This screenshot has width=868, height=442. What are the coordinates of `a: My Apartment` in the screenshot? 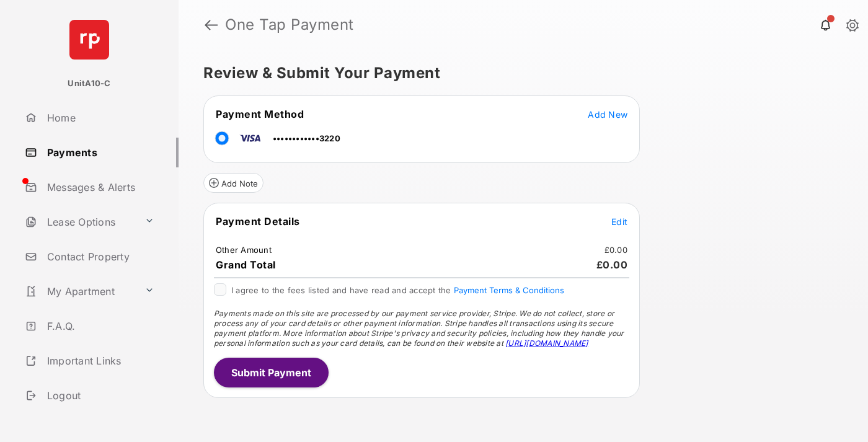 It's located at (79, 291).